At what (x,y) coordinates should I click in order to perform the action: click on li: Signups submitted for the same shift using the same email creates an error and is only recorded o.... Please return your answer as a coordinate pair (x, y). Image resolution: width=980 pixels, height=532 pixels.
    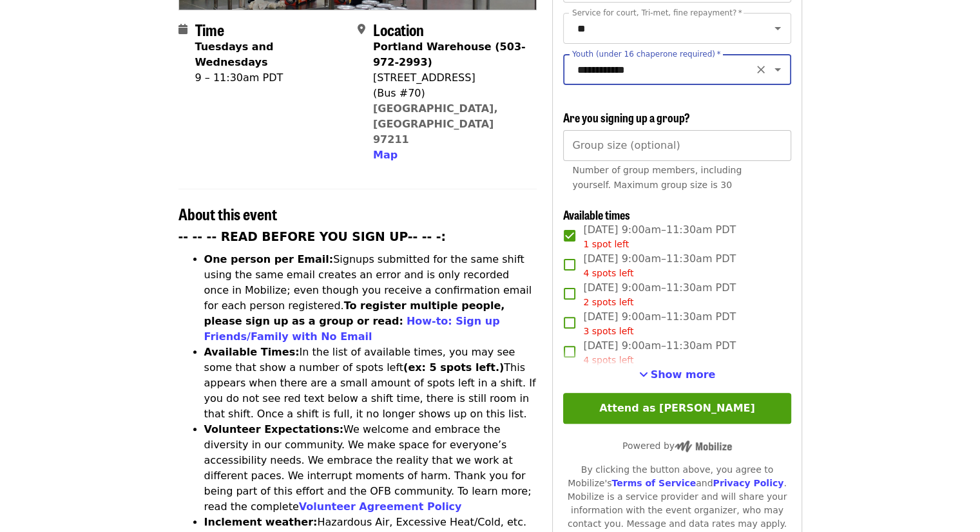
    Looking at the image, I should click on (371, 298).